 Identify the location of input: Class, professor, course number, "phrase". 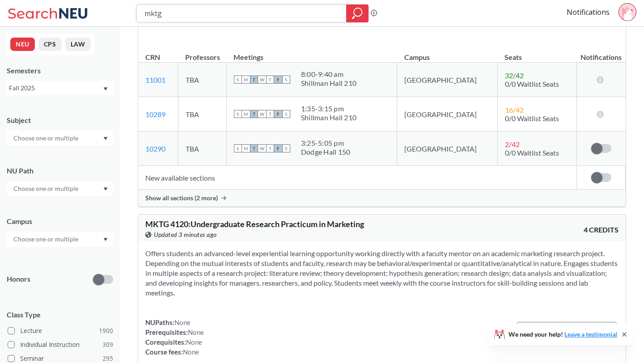
(242, 13).